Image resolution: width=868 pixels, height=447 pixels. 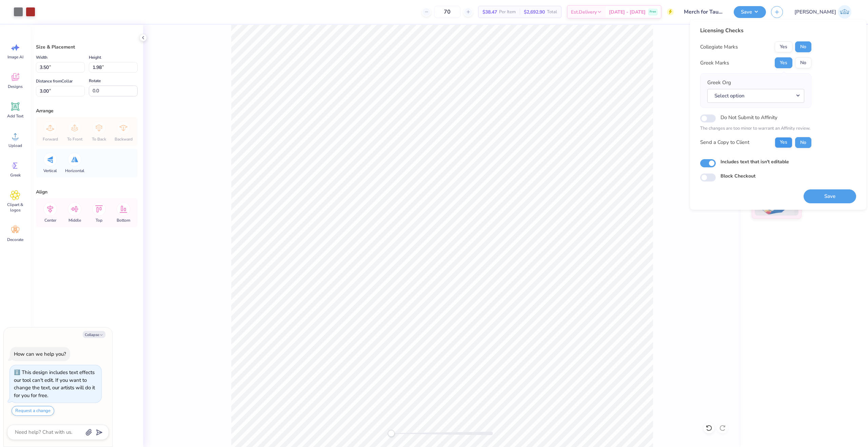 What do you see at coordinates (87, 47) in the screenshot?
I see `div: Size & Placement` at bounding box center [87, 47].